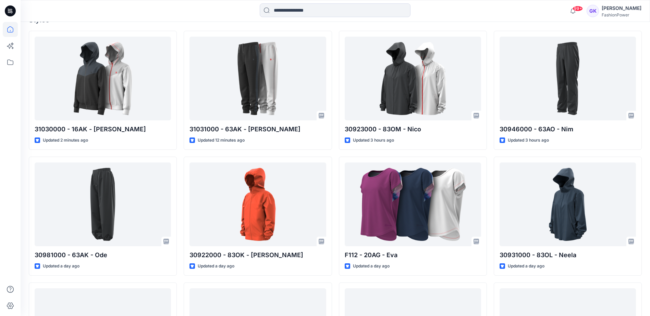 The height and width of the screenshot is (316, 650). What do you see at coordinates (413, 204) in the screenshot?
I see `a: F112 - 20AG - Eva` at bounding box center [413, 204].